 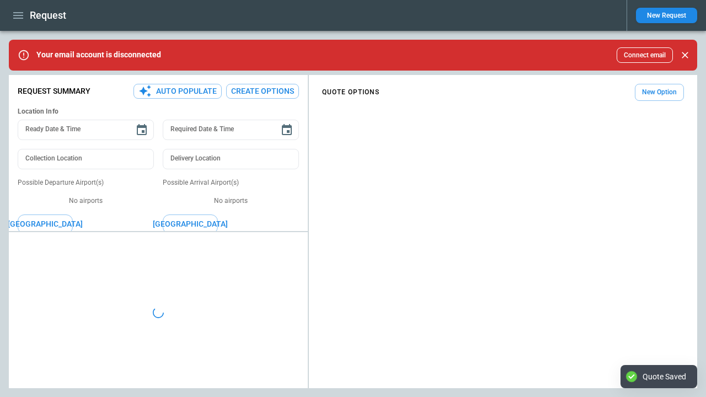 I want to click on h6: Location Info, so click(x=158, y=111).